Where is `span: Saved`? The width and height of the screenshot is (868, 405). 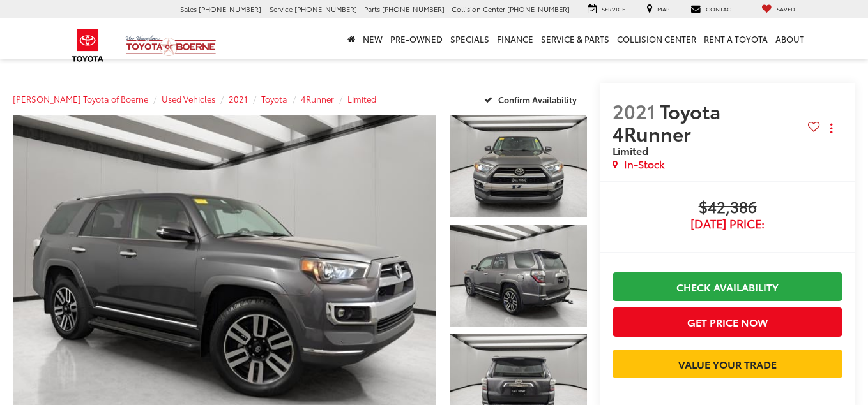
span: Saved is located at coordinates (786, 8).